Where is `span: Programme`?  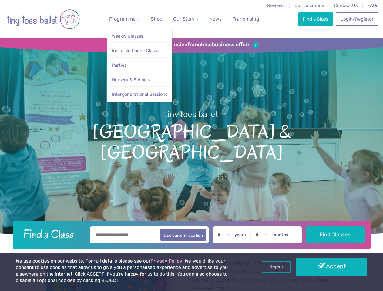 span: Programme is located at coordinates (122, 19).